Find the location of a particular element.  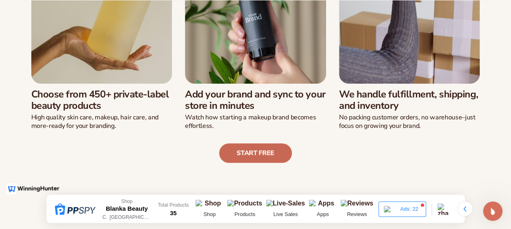

h3: Choose from 450+ private-label beauty products is located at coordinates (102, 100).